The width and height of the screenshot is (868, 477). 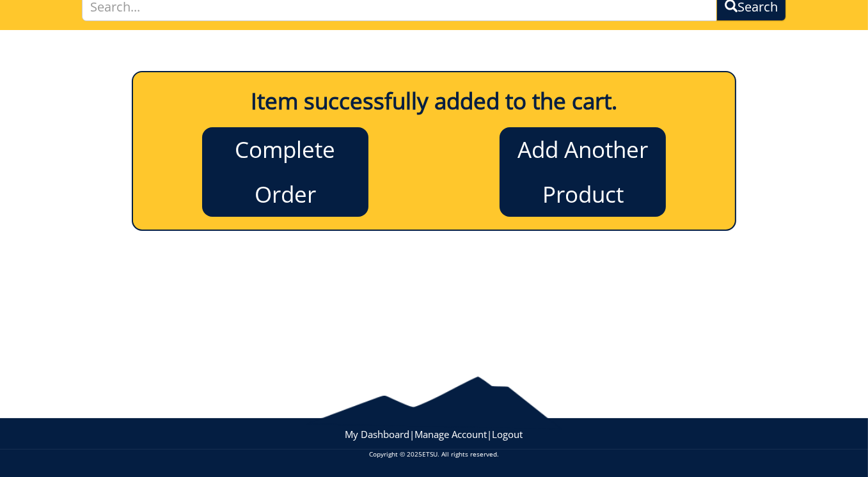 What do you see at coordinates (378, 435) in the screenshot?
I see `a: My Dashboard` at bounding box center [378, 435].